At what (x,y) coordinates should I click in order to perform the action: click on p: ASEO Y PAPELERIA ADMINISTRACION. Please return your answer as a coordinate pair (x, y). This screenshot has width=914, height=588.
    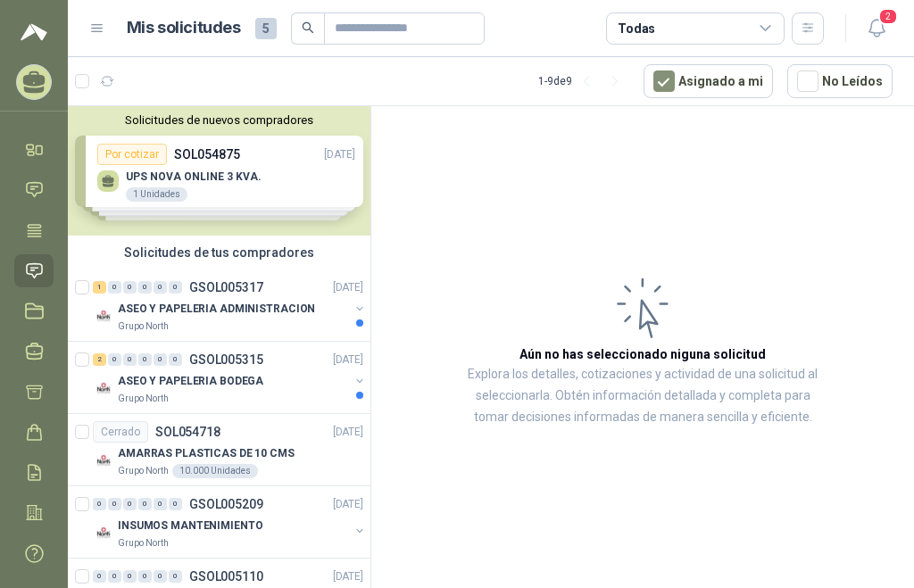
    Looking at the image, I should click on (216, 309).